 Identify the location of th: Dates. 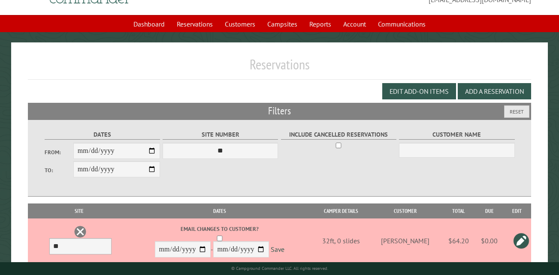
(220, 211).